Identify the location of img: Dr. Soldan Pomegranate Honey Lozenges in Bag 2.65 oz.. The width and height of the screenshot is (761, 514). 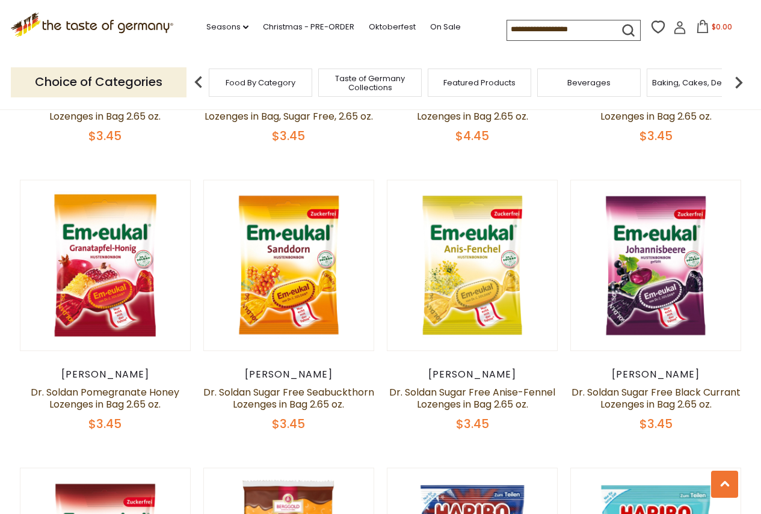
(105, 265).